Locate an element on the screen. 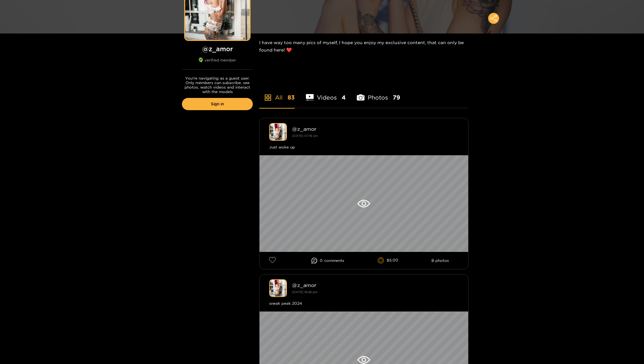 The width and height of the screenshot is (644, 364). li: Videos is located at coordinates (325, 93).